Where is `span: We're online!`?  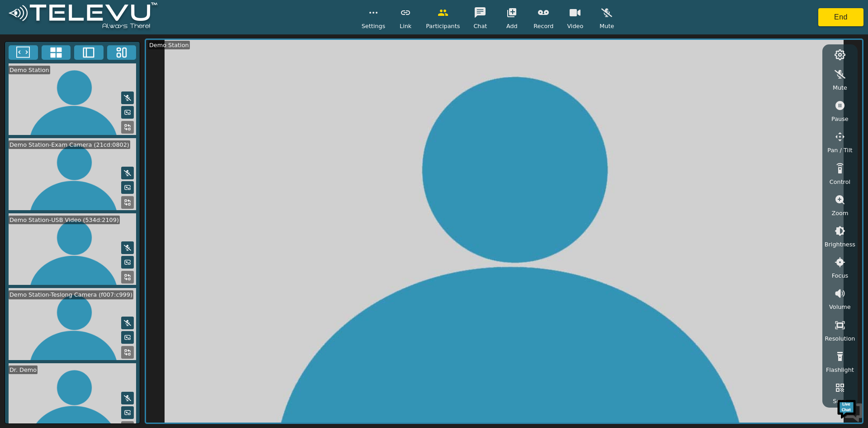
span: We're online! is located at coordinates (89, 160).